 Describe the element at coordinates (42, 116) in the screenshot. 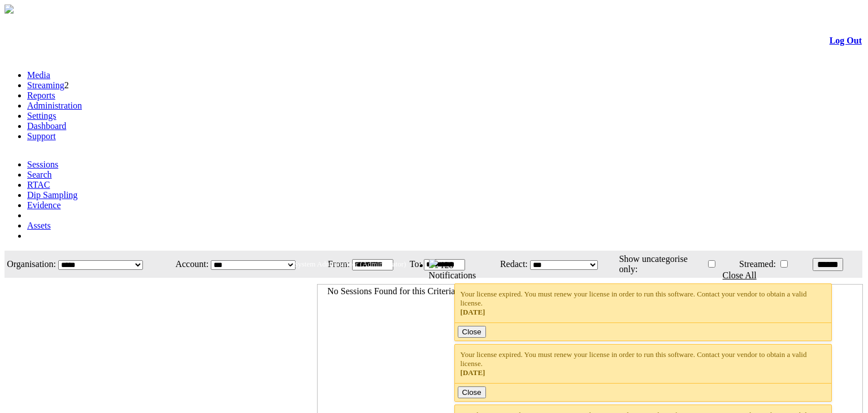

I see `a: Settings` at that location.